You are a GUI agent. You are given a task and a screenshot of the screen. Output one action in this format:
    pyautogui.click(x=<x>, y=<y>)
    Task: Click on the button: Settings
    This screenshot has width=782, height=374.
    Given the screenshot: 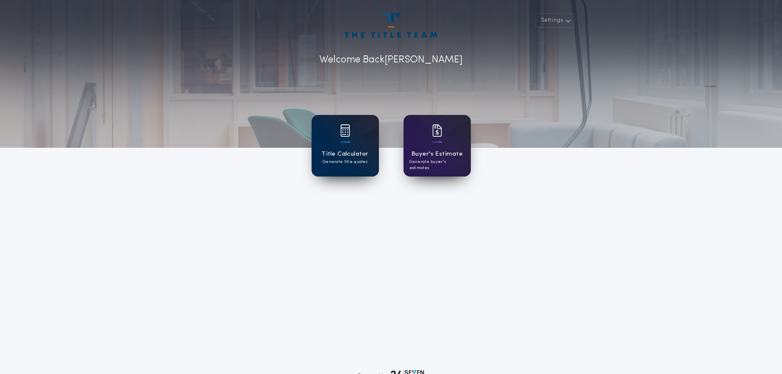 What is the action you would take?
    pyautogui.click(x=555, y=21)
    